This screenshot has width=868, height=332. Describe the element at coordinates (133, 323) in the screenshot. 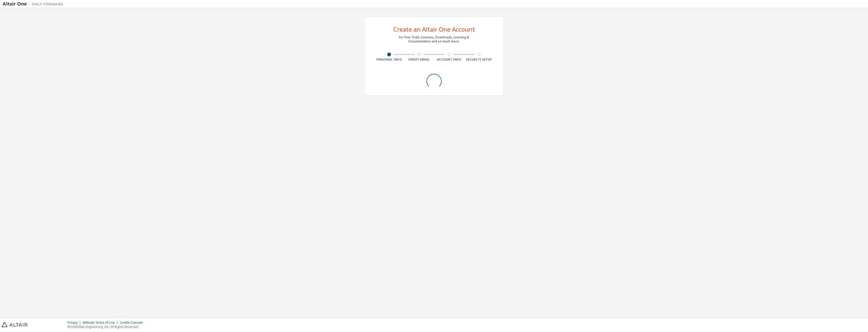

I see `div: Cookie Consent` at that location.